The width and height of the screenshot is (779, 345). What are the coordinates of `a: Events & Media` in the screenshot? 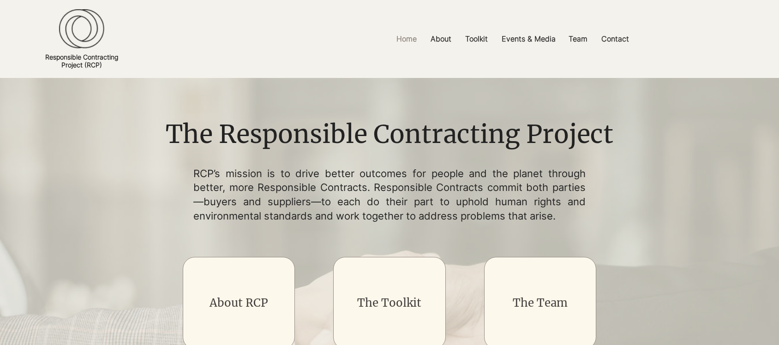 It's located at (528, 39).